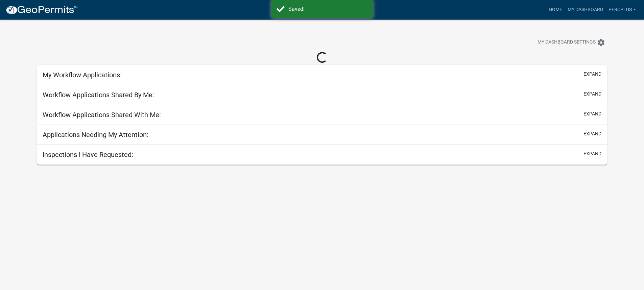 This screenshot has width=644, height=290. What do you see at coordinates (601, 43) in the screenshot?
I see `i: settings` at bounding box center [601, 43].